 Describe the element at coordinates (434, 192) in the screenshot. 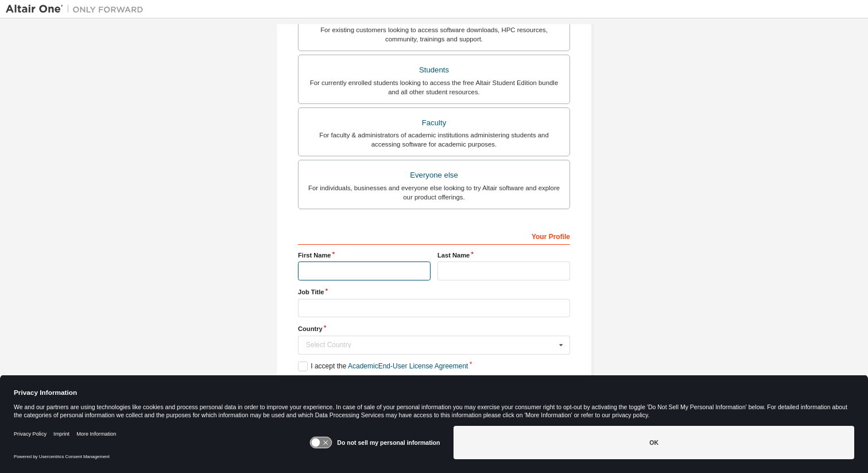

I see `div: For individuals, businesses and everyone else looking to try Altair software and explore our prod...` at that location.